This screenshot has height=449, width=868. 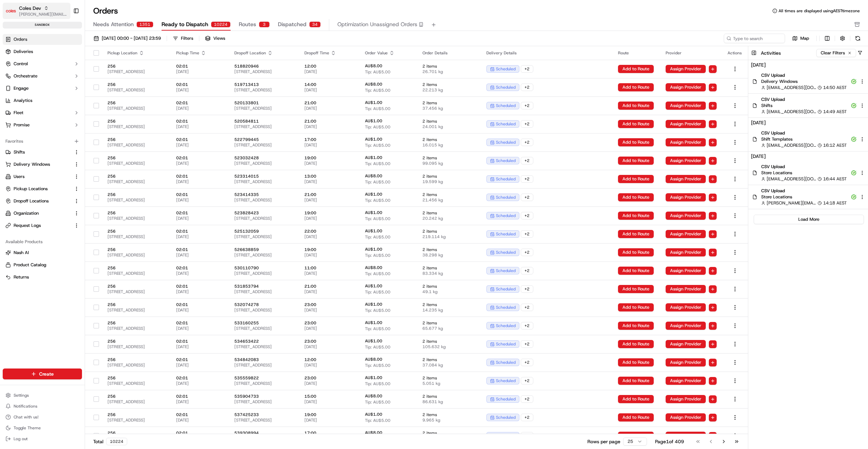 I want to click on div: Dropoff Location, so click(x=264, y=53).